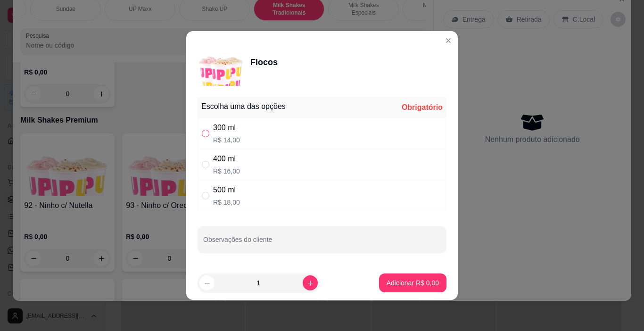  Describe the element at coordinates (264, 62) in the screenshot. I see `div: Flocos` at that location.